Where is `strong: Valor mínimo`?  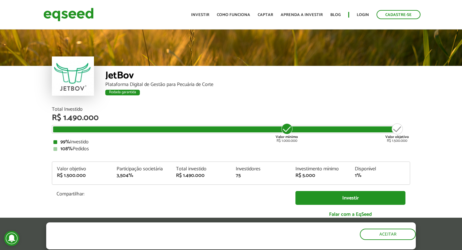 strong: Valor mínimo is located at coordinates (286, 137).